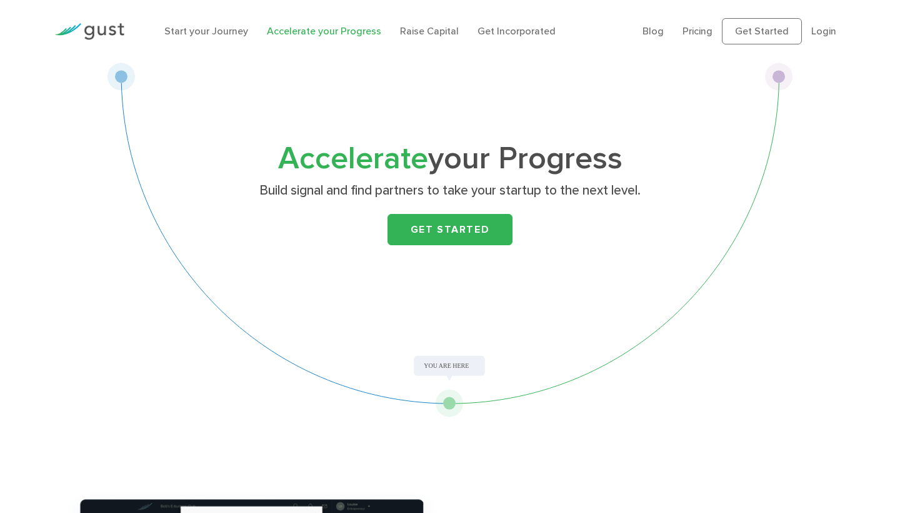 The image size is (900, 513). Describe the element at coordinates (430, 31) in the screenshot. I see `a: Raise Capital` at that location.